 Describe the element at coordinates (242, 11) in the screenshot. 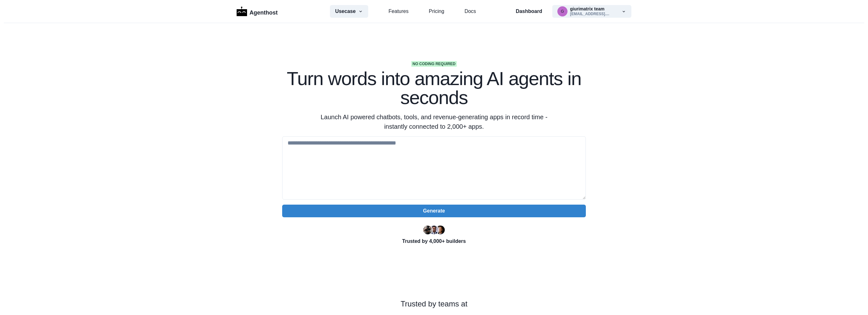

I see `img: Logo` at that location.